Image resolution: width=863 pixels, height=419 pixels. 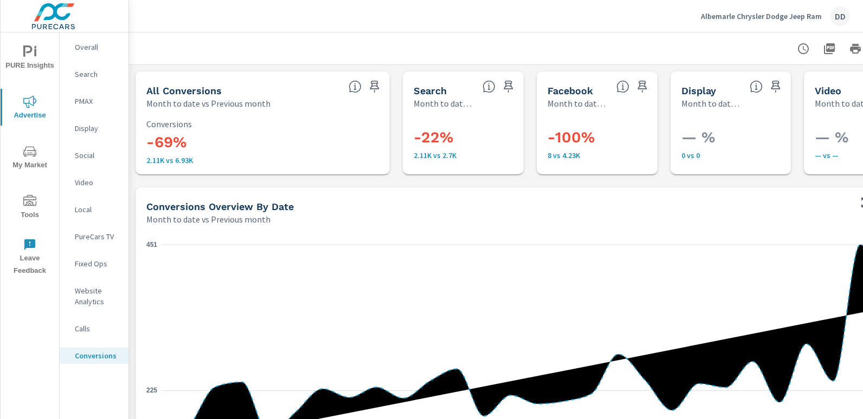 What do you see at coordinates (828, 91) in the screenshot?
I see `h5: Video` at bounding box center [828, 91].